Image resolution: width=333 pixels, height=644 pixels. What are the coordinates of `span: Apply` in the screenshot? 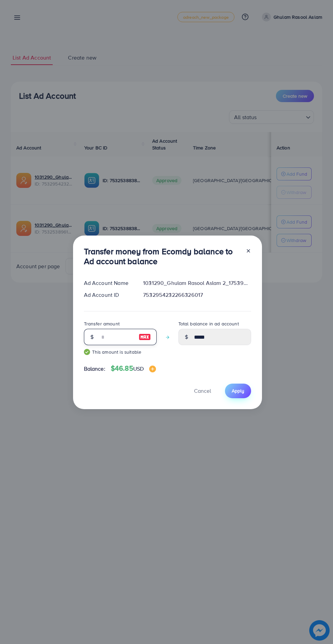 It's located at (238, 391).